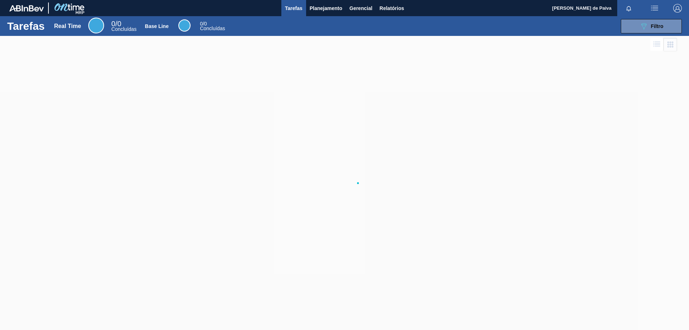  I want to click on img: Logout, so click(678, 8).